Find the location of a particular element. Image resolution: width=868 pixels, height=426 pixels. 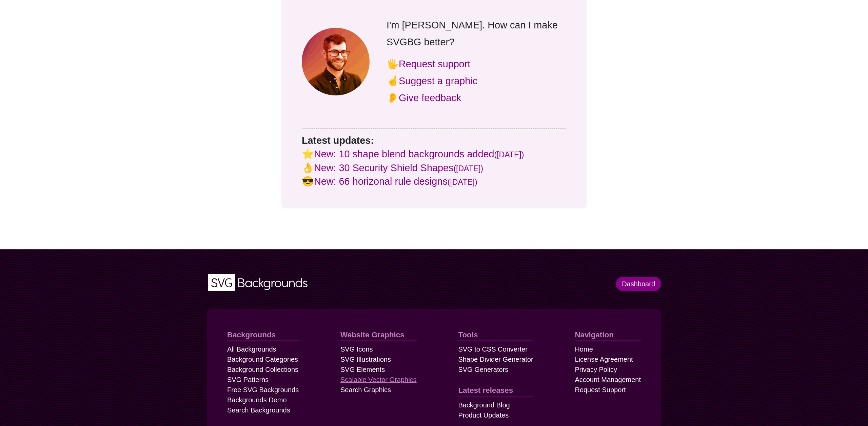

a: Backgrounds is located at coordinates (263, 335).